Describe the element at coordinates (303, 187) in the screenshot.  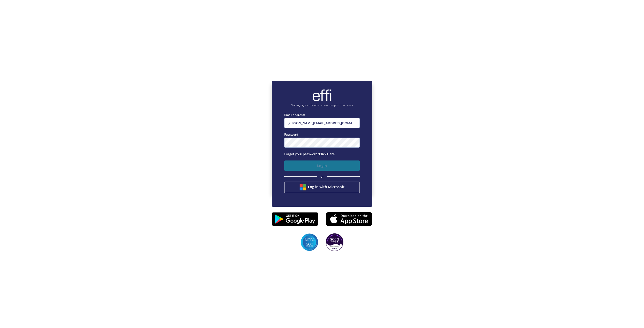
I see `img: btn google` at that location.